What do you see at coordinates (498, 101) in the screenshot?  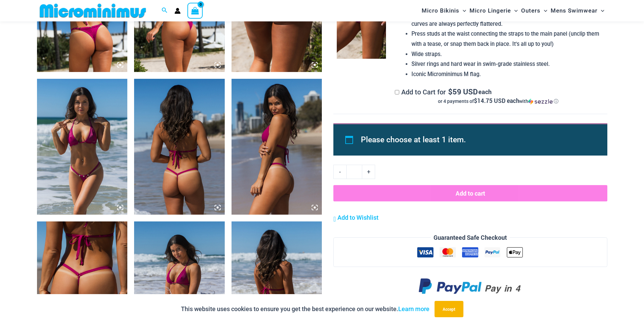 I see `div: or 4 payments of$14.75 USD eachwithSezzle Click to learn more about Sezzle` at bounding box center [498, 101].